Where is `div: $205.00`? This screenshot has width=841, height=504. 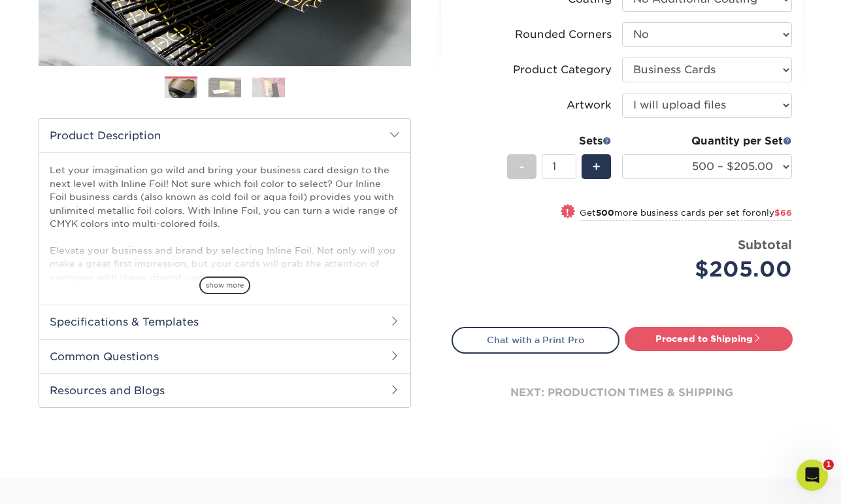
div: $205.00 is located at coordinates (711, 269).